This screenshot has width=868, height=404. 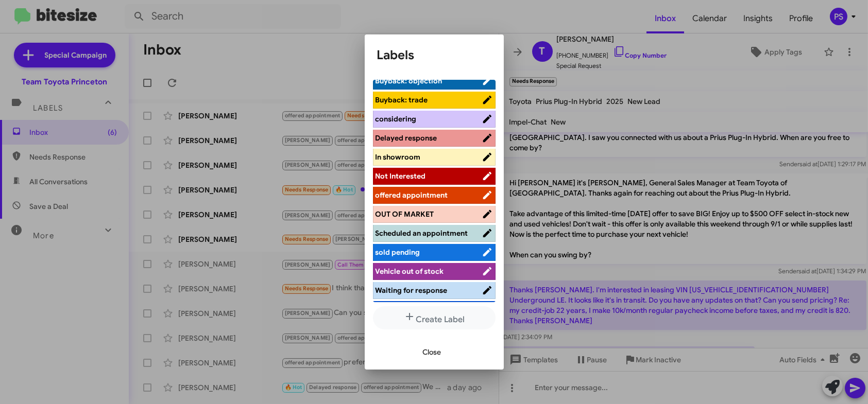 I want to click on span: sold pending, so click(x=398, y=252).